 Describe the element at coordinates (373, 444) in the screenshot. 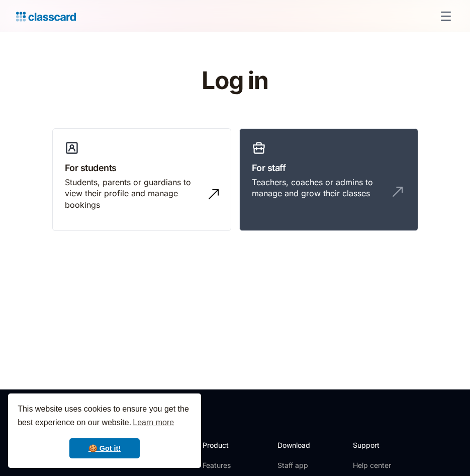

I see `h2: Support` at that location.